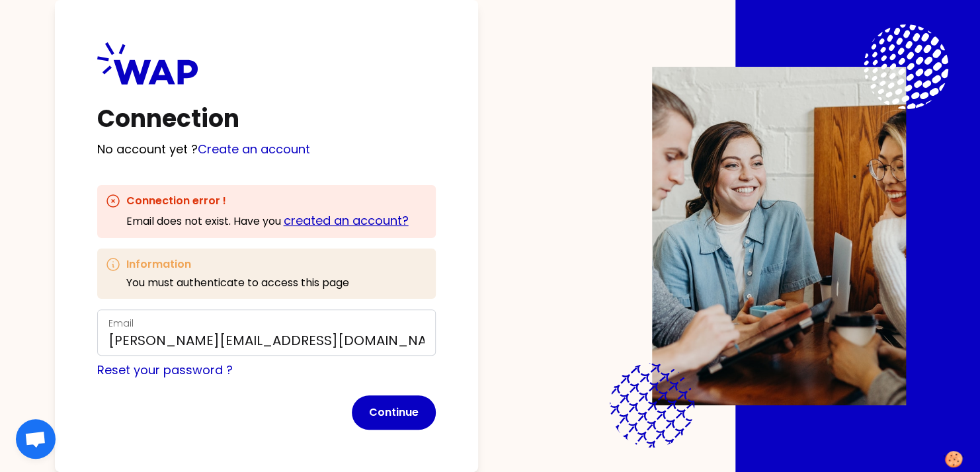 This screenshot has height=472, width=980. What do you see at coordinates (237, 265) in the screenshot?
I see `h3: Information` at bounding box center [237, 265].